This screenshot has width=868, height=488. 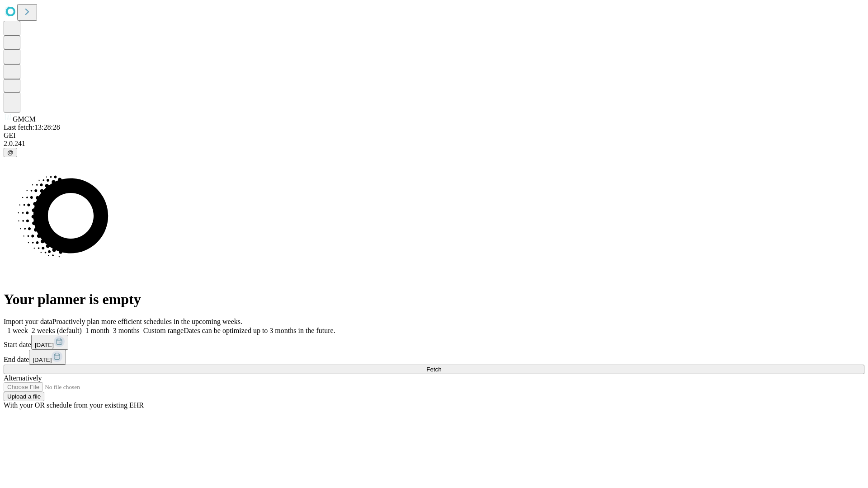 What do you see at coordinates (434, 357) in the screenshot?
I see `div: End date` at bounding box center [434, 357].